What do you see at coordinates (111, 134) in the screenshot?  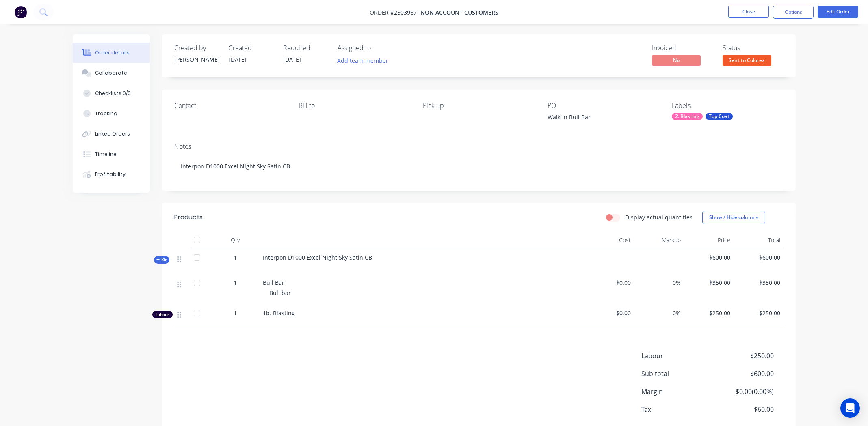 I see `button: Linked Orders` at bounding box center [111, 134].